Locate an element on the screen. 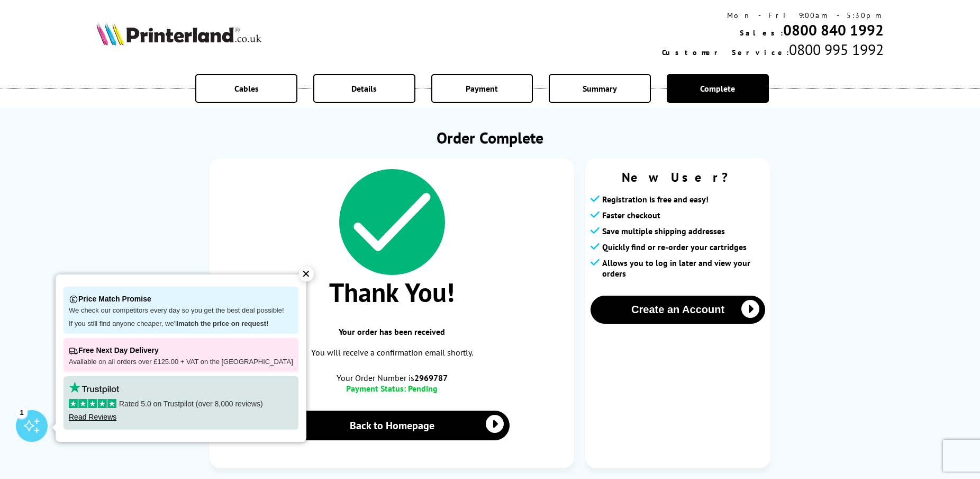 The image size is (980, 479). a: Back to Homepage is located at coordinates (392, 426).